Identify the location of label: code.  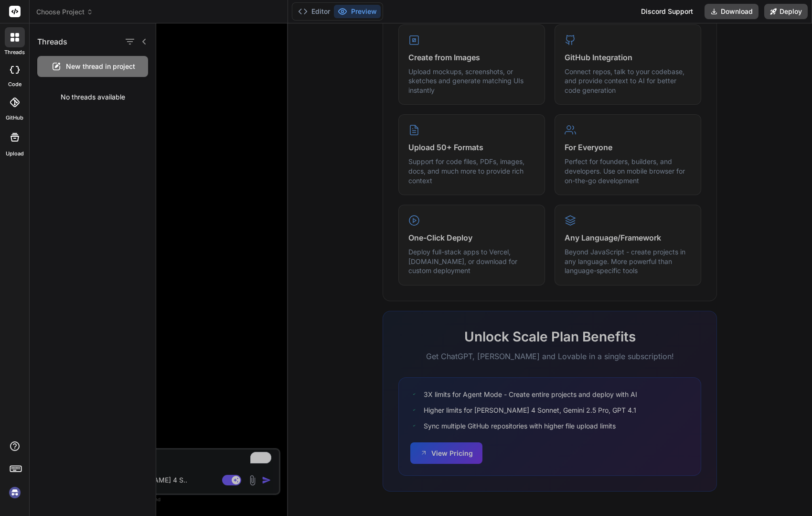
(15, 84).